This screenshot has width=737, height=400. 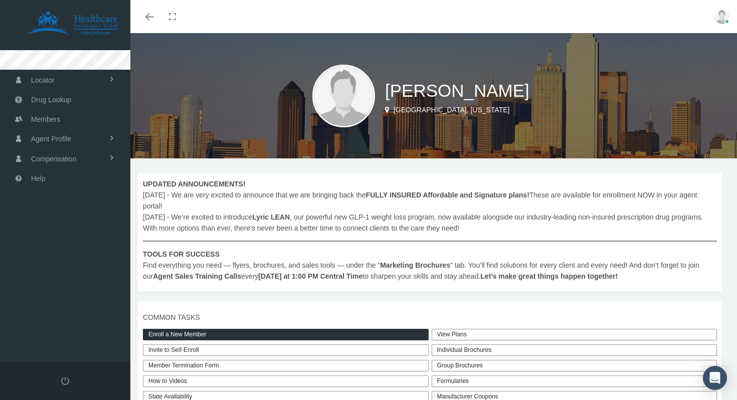 I want to click on span: Compensation, so click(x=54, y=159).